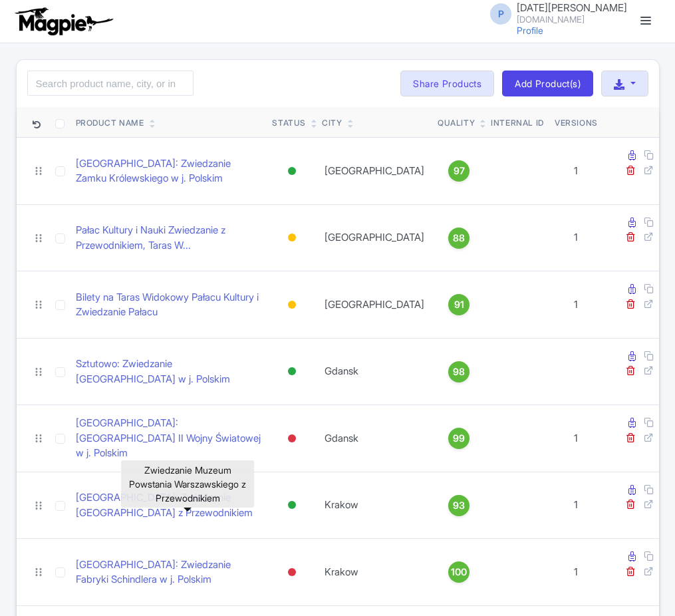  I want to click on th: Internal ID, so click(518, 122).